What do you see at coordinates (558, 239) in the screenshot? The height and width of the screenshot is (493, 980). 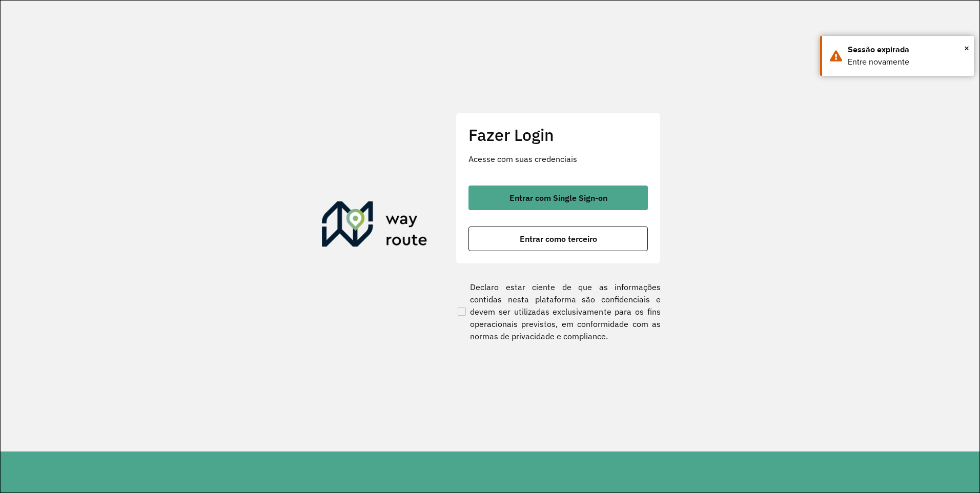 I see `span: Entrar como terceiro` at bounding box center [558, 239].